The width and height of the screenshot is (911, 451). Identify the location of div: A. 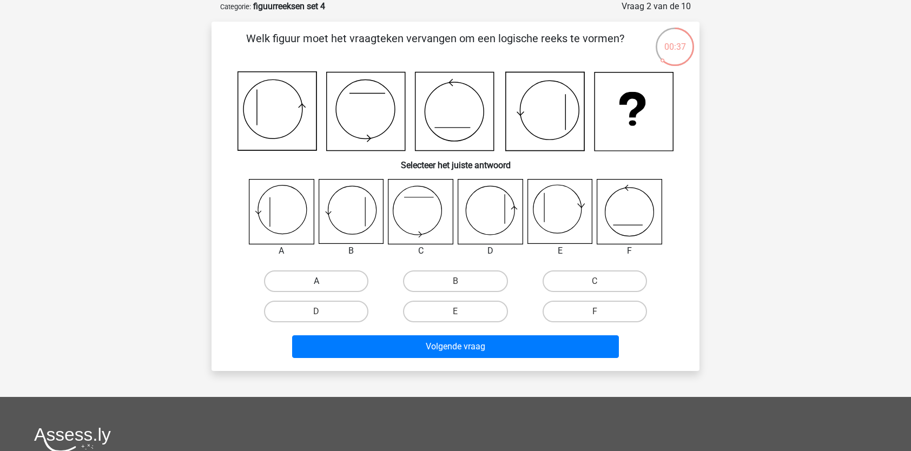
(281, 251).